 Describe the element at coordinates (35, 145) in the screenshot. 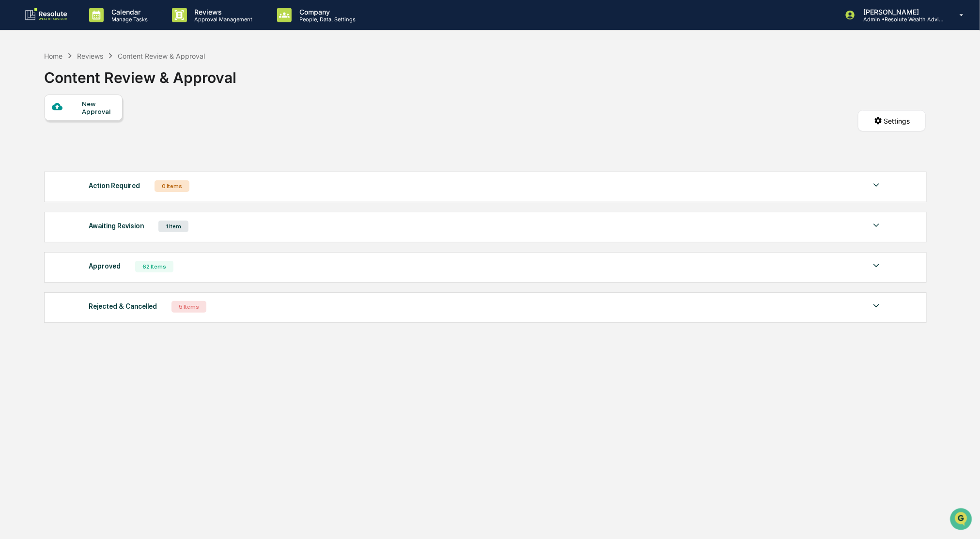

I see `a: 🔎Data Lookup` at that location.